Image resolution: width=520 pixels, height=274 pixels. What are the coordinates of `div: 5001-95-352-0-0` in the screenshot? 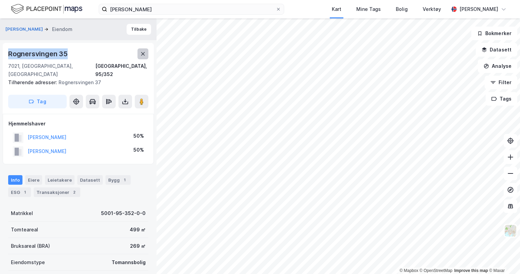 It's located at (123, 213).